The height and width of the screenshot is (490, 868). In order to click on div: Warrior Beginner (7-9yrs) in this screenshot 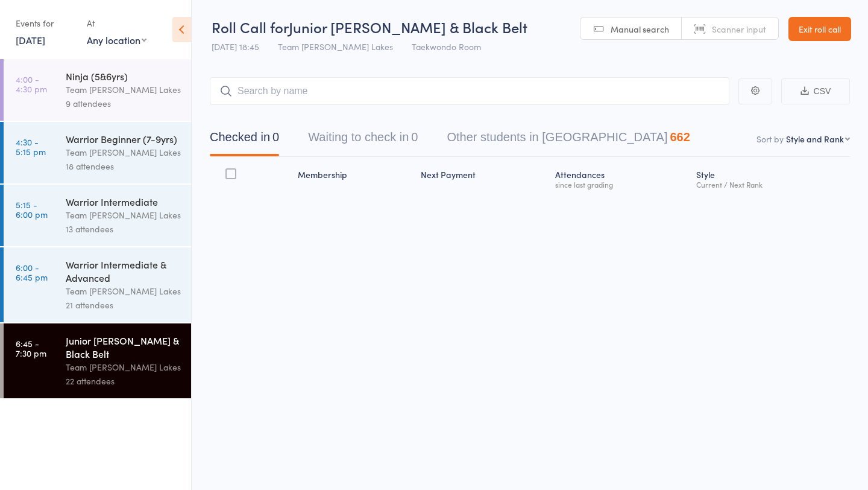, I will do `click(123, 138)`.